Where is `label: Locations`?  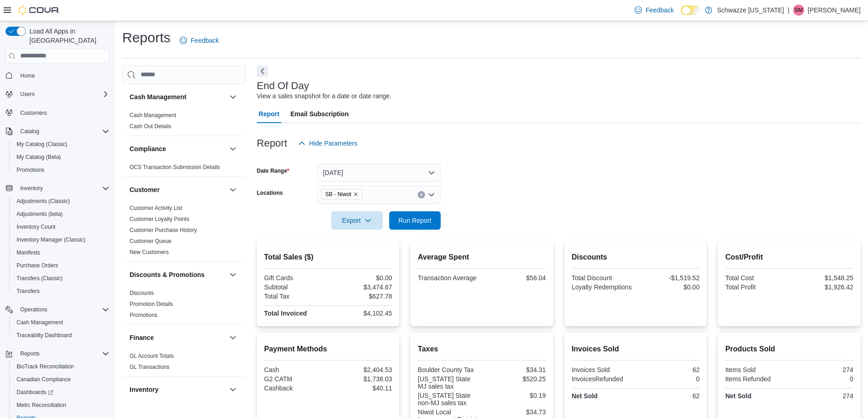
label: Locations is located at coordinates (270, 193).